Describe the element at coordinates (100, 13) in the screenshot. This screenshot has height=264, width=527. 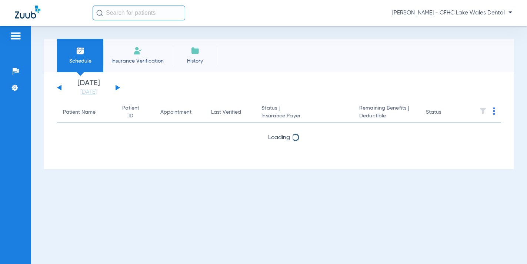
I see `img: Search Icon` at that location.